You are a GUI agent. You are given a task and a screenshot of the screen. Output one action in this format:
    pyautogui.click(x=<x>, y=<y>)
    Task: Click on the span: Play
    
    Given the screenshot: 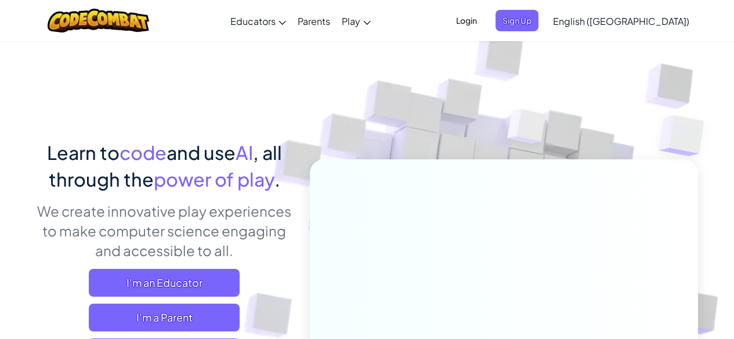 What is the action you would take?
    pyautogui.click(x=351, y=21)
    